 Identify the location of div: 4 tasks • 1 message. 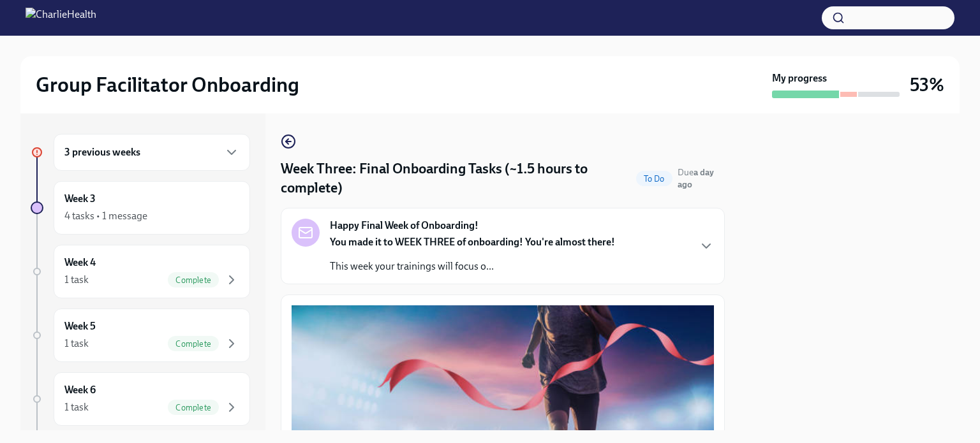
(106, 216).